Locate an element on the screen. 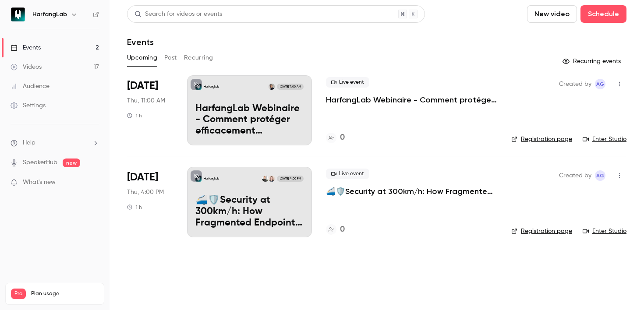 The width and height of the screenshot is (644, 310). button: Recurring is located at coordinates (198, 58).